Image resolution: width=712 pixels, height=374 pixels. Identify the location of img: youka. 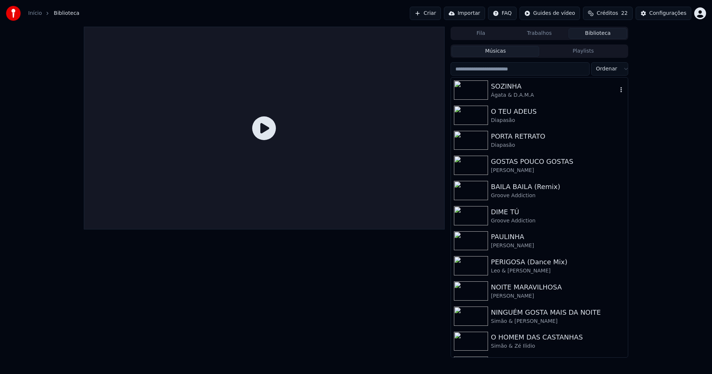
(13, 13).